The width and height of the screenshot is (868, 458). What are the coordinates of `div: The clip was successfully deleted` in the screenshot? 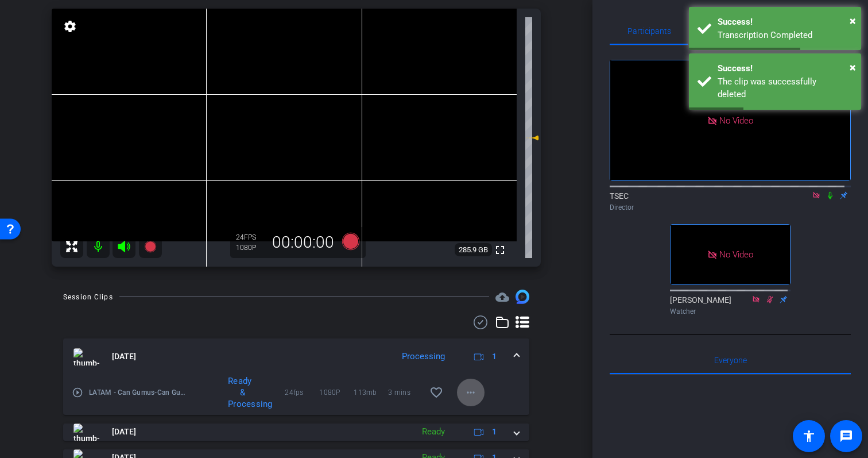 It's located at (785, 88).